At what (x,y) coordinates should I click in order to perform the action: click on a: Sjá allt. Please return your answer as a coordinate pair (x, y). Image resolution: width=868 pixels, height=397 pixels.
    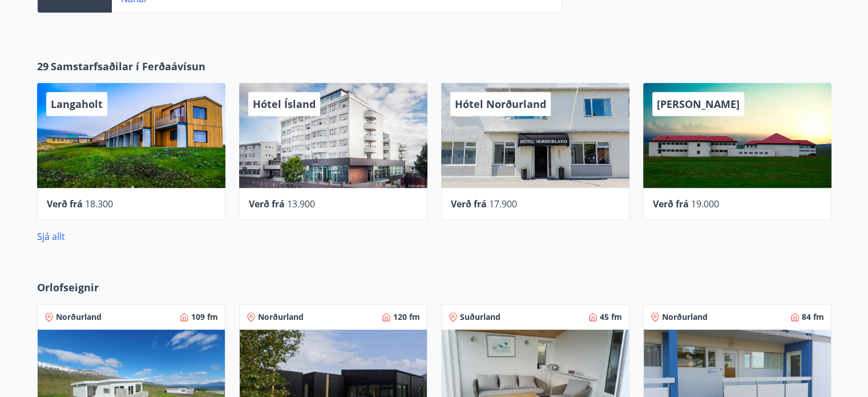
    Looking at the image, I should click on (51, 236).